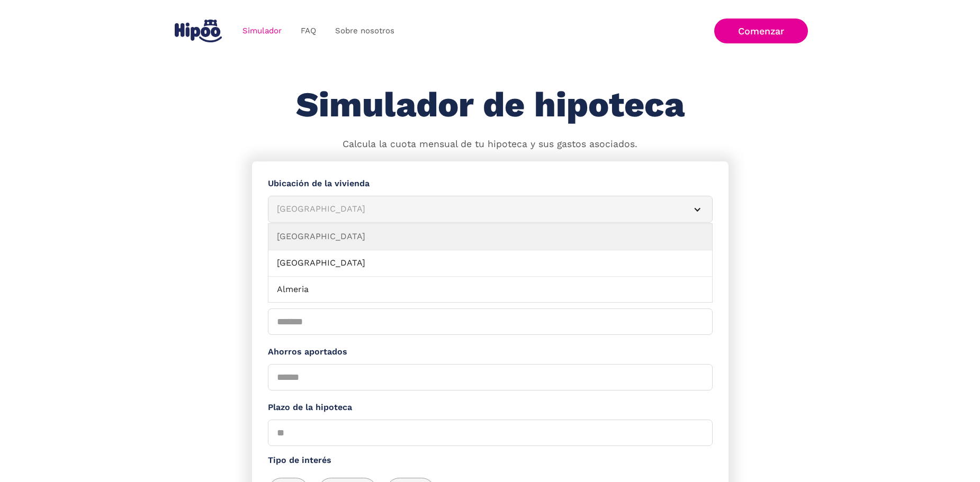 This screenshot has height=482, width=980. I want to click on a: Comenzar, so click(760, 31).